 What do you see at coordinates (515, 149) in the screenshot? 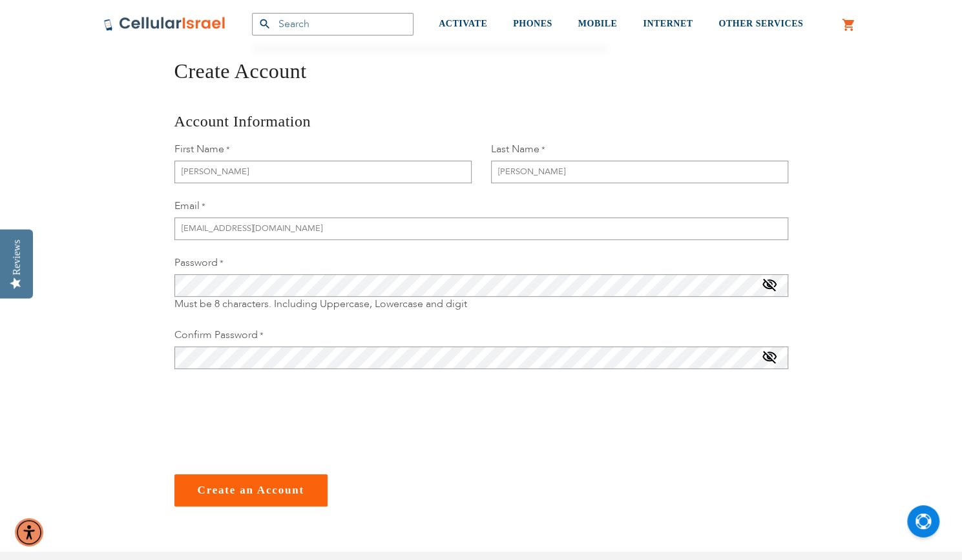
I see `span: Last Name` at bounding box center [515, 149].